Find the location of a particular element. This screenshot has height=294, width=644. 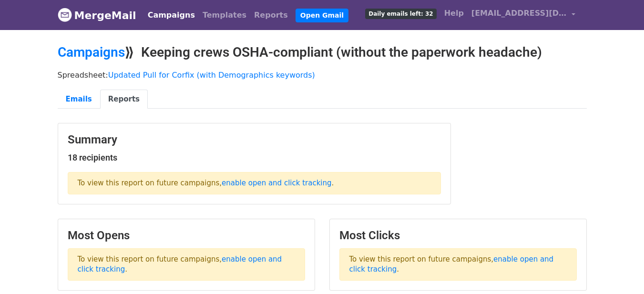

span: Daily emails left: 32 is located at coordinates (400, 14).